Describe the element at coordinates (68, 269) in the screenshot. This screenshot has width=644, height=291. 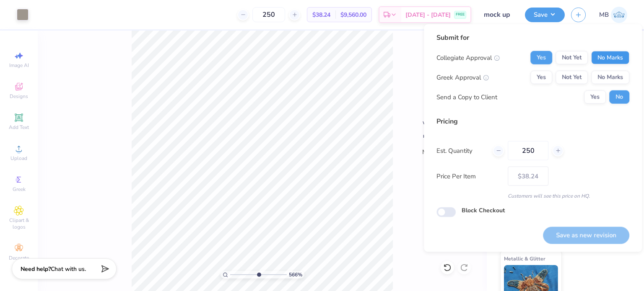
I see `span: Chat with us.` at that location.